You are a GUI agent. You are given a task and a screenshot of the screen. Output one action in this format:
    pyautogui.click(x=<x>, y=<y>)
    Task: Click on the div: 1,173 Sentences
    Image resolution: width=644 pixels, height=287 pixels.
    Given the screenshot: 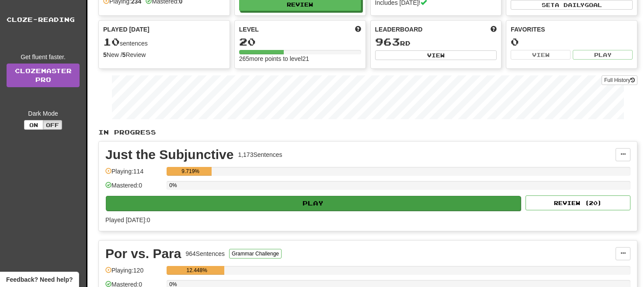 What is the action you would take?
    pyautogui.click(x=260, y=154)
    